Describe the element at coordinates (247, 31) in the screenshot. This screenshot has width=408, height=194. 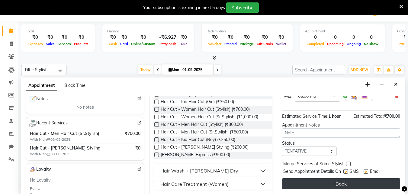
I see `div: Redemption` at that location.